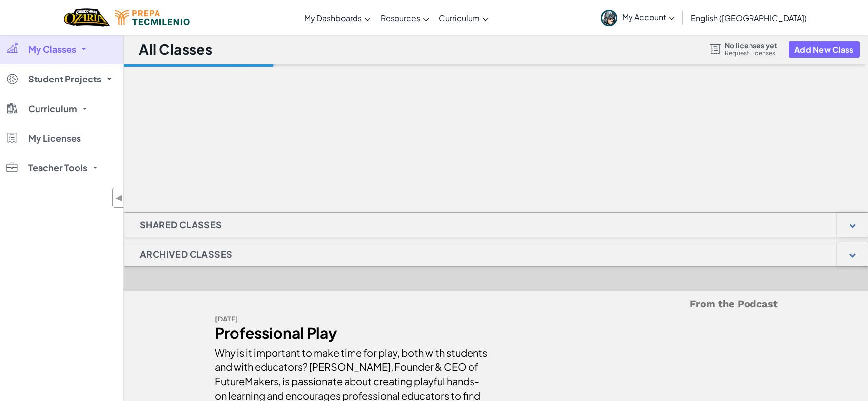 Image resolution: width=868 pixels, height=401 pixels. Describe the element at coordinates (463, 18) in the screenshot. I see `a: Curriculum` at that location.